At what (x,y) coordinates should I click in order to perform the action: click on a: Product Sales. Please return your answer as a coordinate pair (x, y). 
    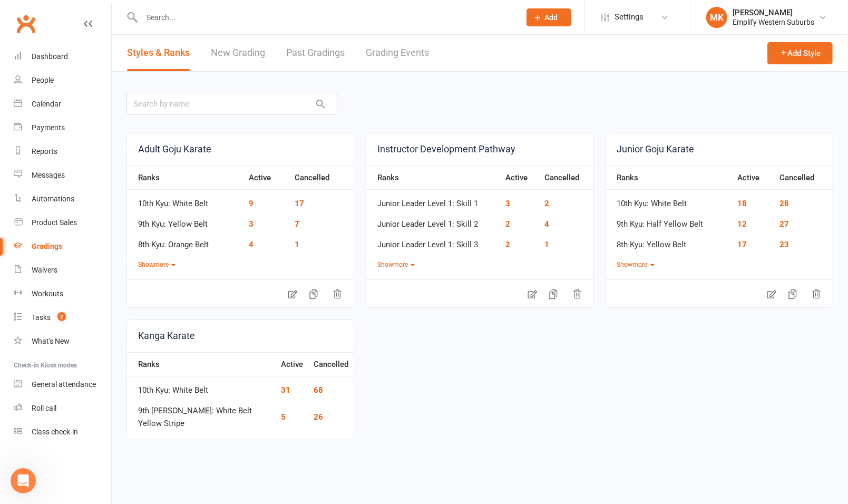
    Looking at the image, I should click on (62, 223).